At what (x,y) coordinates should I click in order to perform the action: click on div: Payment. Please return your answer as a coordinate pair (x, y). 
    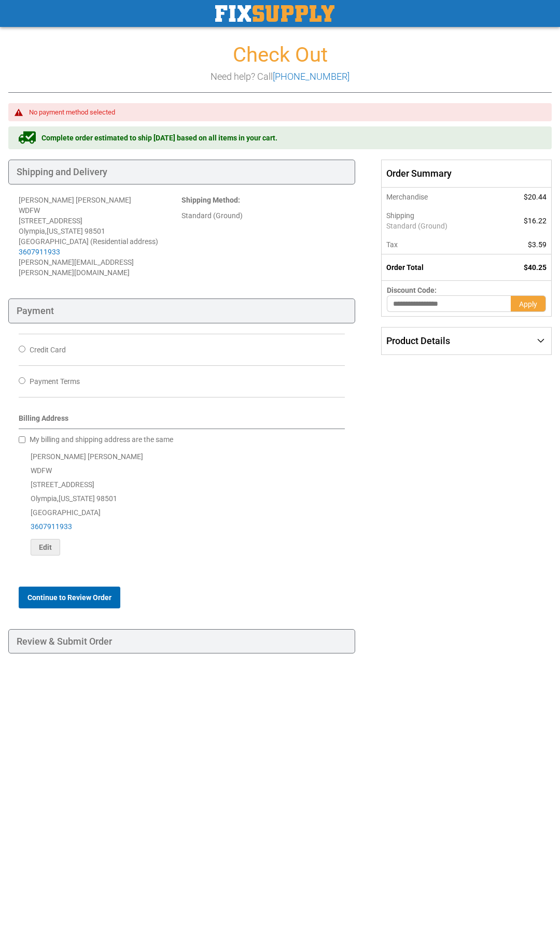
    Looking at the image, I should click on (182, 311).